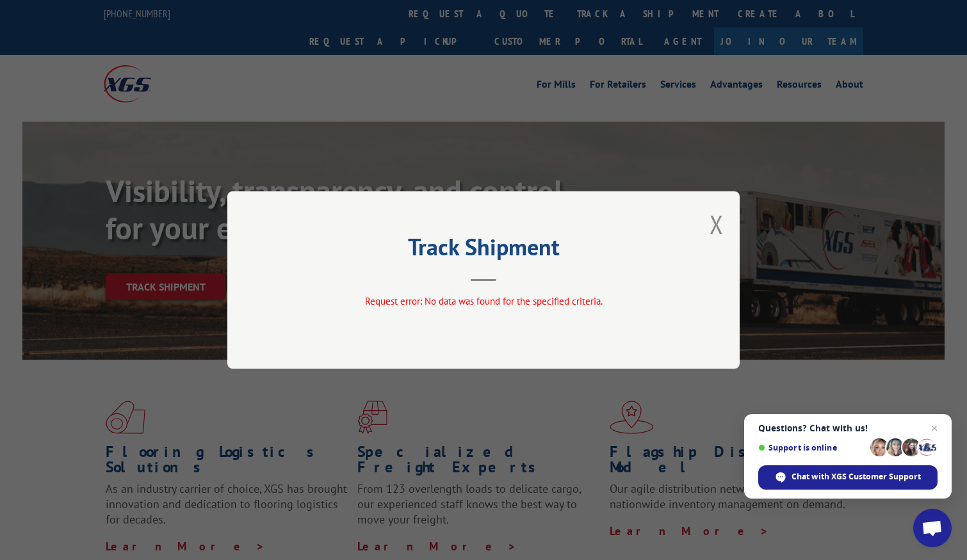 The width and height of the screenshot is (967, 560). What do you see at coordinates (484, 250) in the screenshot?
I see `h2: Track Shipment` at bounding box center [484, 250].